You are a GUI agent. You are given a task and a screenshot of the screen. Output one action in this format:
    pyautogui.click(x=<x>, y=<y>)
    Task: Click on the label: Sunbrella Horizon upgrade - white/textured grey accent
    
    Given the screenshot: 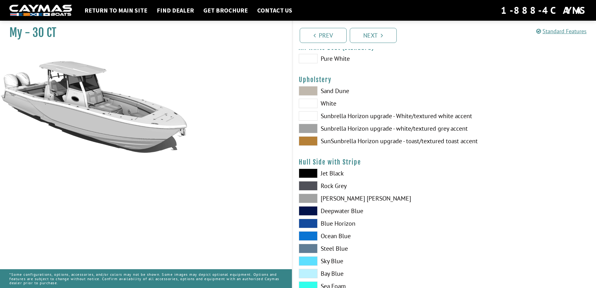 What is the action you would take?
    pyautogui.click(x=368, y=128)
    